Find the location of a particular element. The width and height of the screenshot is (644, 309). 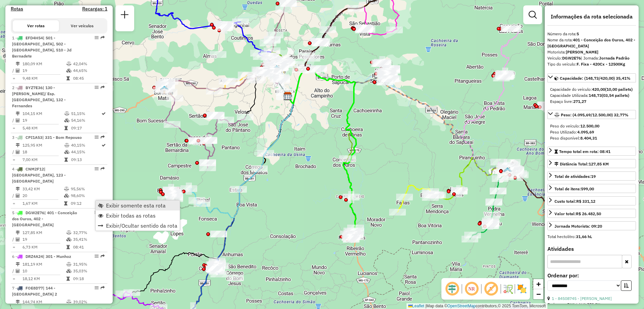

strong: 12.500,00 is located at coordinates (590, 126).